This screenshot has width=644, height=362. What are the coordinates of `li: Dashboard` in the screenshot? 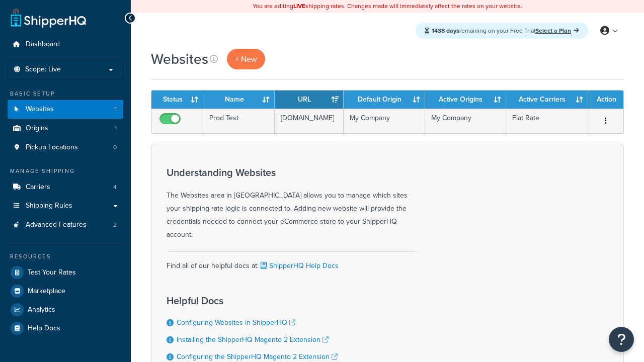 It's located at (65, 44).